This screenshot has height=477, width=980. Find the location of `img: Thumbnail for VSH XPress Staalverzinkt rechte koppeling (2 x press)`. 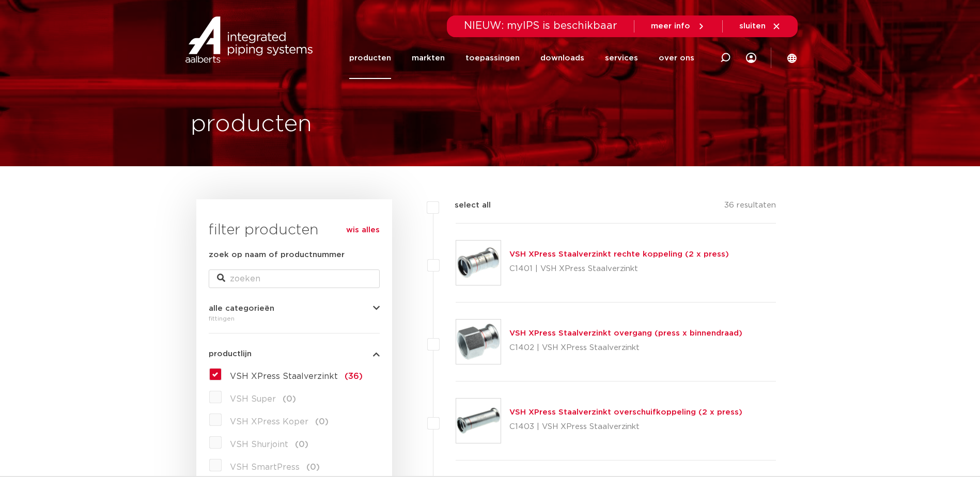

img: Thumbnail for VSH XPress Staalverzinkt rechte koppeling (2 x press) is located at coordinates (478, 263).